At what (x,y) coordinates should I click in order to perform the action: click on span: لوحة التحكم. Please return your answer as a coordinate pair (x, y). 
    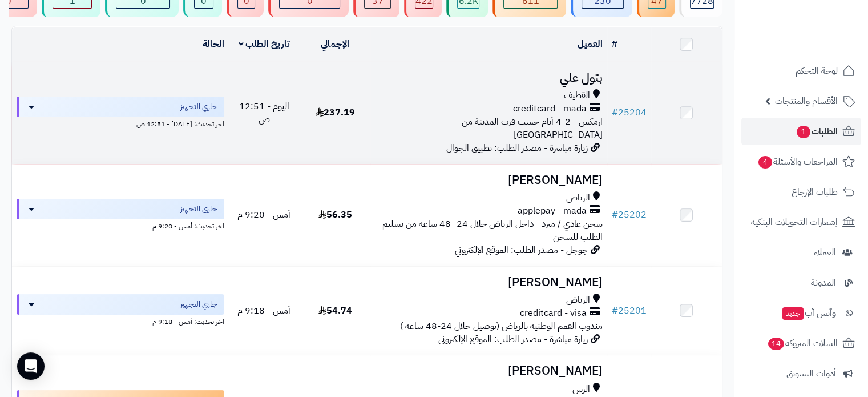
    Looking at the image, I should click on (817, 71).